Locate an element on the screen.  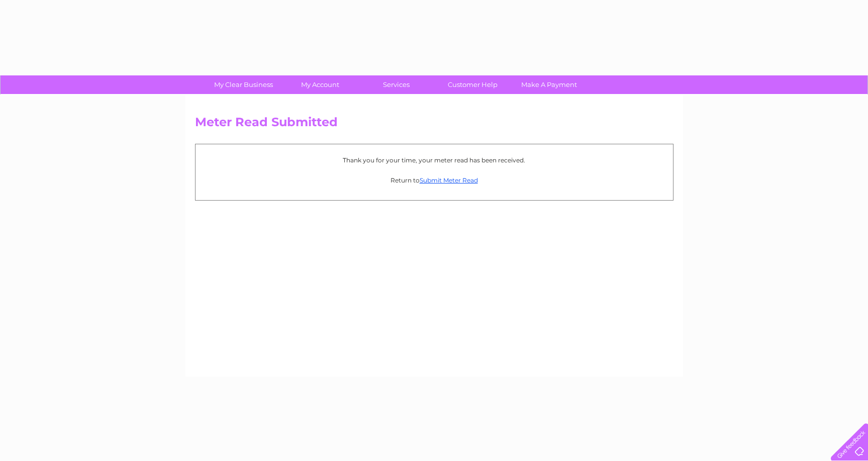
a: Customer Help is located at coordinates (473, 84).